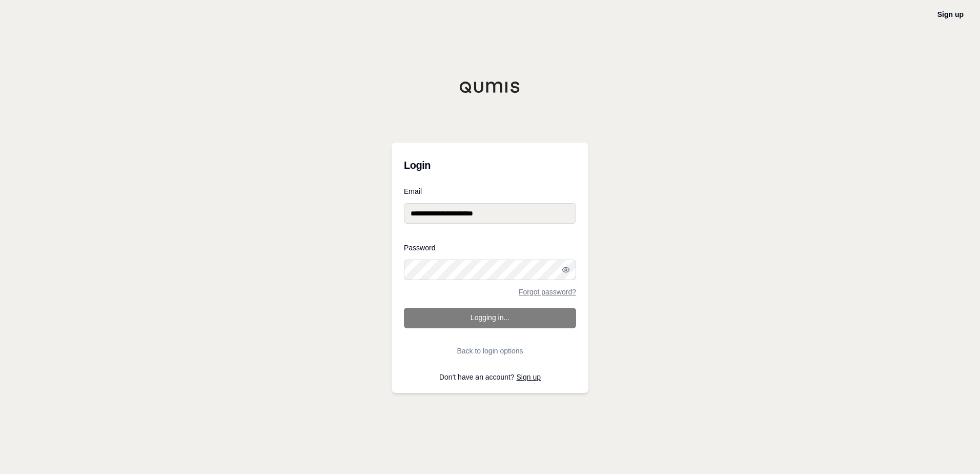 The width and height of the screenshot is (980, 474). I want to click on a: Forgot password?, so click(547, 292).